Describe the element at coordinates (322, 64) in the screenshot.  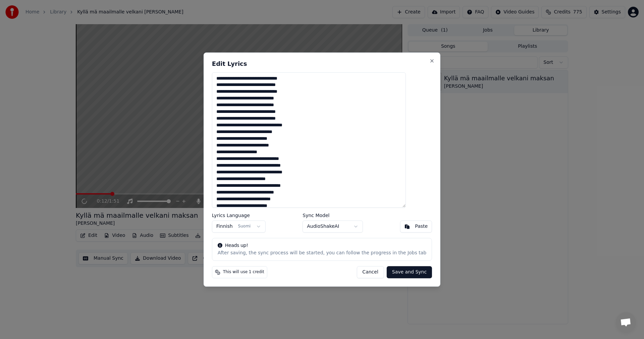
I see `h2: Edit Lyrics` at that location.